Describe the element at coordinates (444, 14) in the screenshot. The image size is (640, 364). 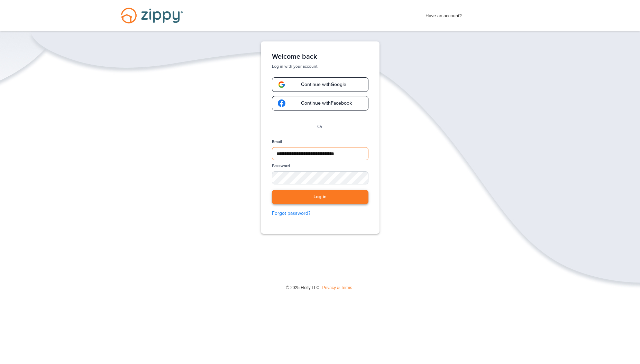
I see `span: Have an account?` at that location.